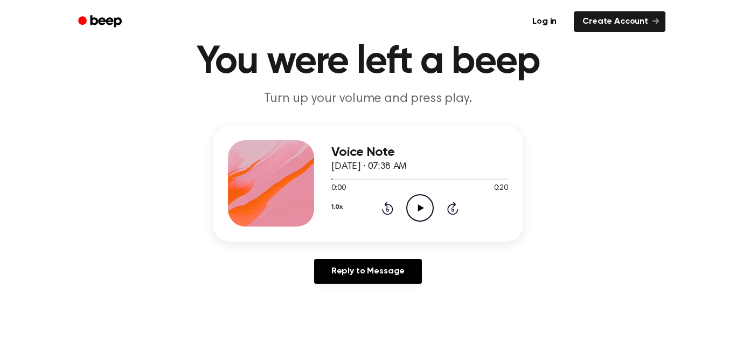 Image resolution: width=736 pixels, height=349 pixels. I want to click on a: Beep, so click(101, 22).